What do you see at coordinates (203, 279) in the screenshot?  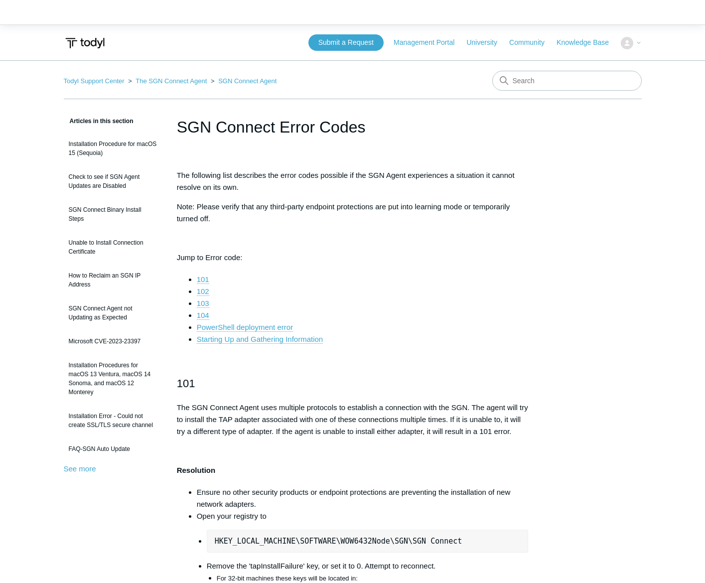 I see `a: 101` at bounding box center [203, 279].